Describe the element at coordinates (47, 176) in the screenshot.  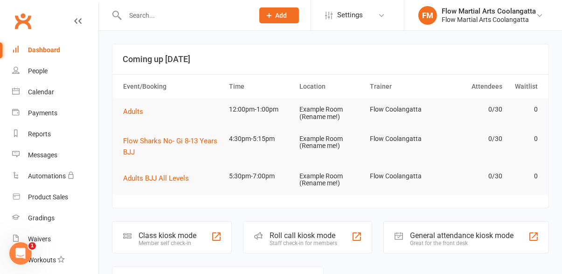
I see `div: Automations` at that location.